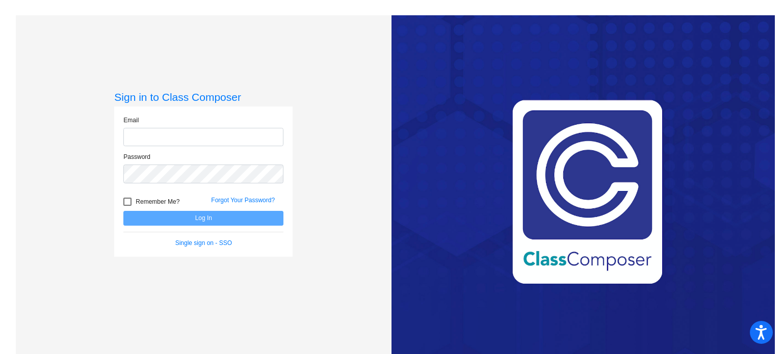 This screenshot has width=783, height=354. Describe the element at coordinates (243, 200) in the screenshot. I see `a: Forgot Your Password?` at that location.